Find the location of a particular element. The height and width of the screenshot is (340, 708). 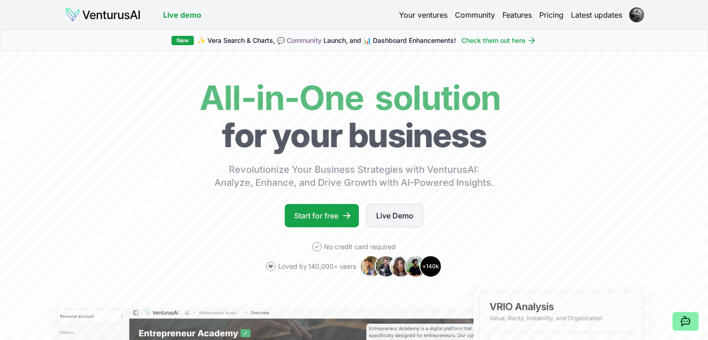

a: Pricing is located at coordinates (552, 15).